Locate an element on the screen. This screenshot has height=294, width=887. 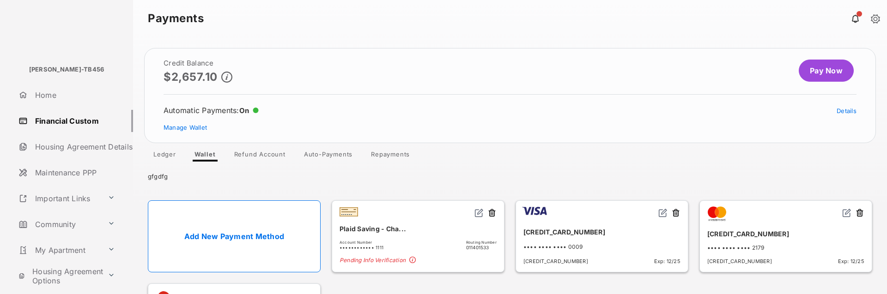
a: Community is located at coordinates (59, 224).